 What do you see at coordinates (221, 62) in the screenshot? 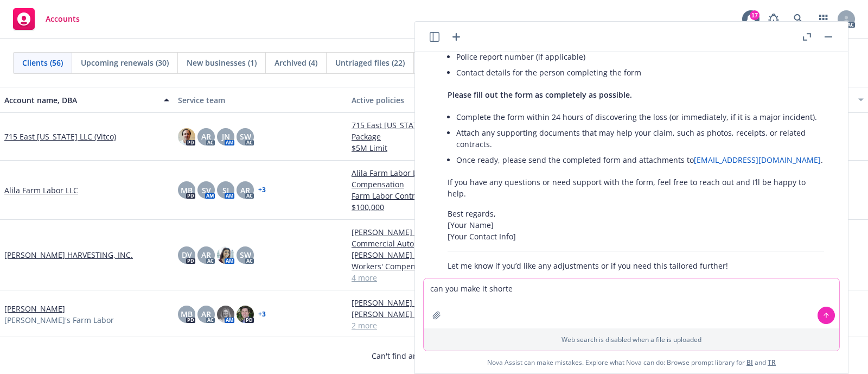
I see `span: New businesses (1)` at bounding box center [221, 62].